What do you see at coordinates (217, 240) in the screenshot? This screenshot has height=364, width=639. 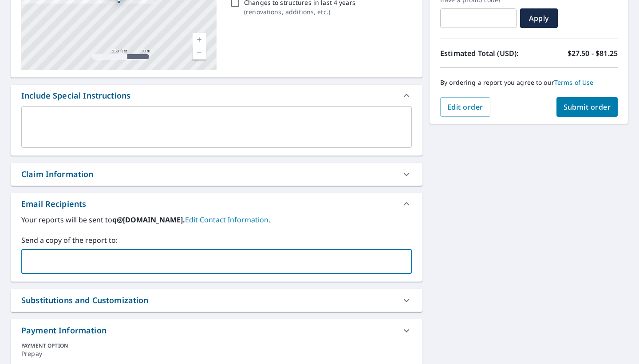 I see `label: Send a copy of the report to:` at bounding box center [217, 240].